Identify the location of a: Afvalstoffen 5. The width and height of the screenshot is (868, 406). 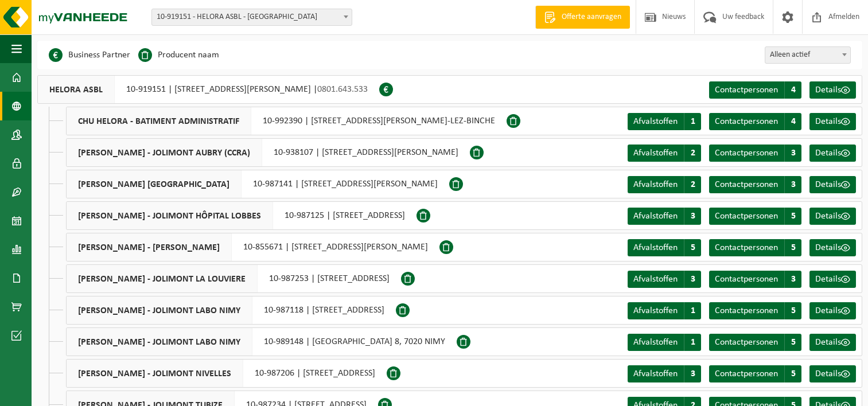
(664, 247).